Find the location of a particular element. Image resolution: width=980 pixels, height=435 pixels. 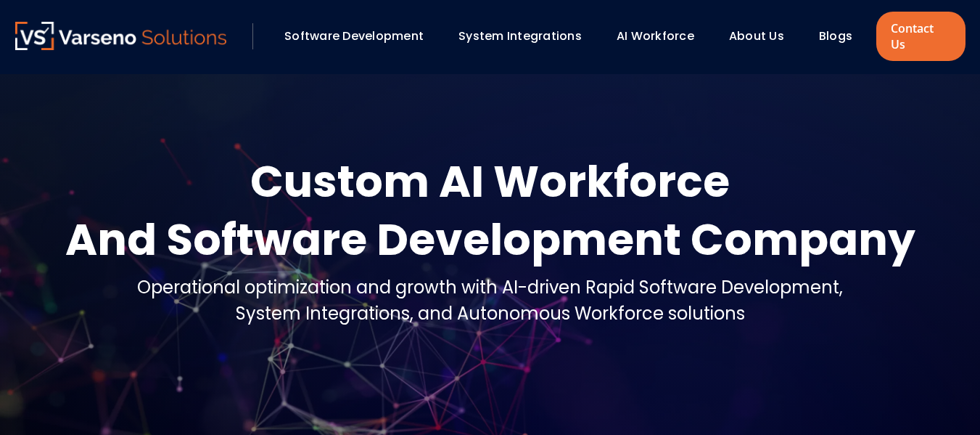

div: About Us is located at coordinates (764, 36).